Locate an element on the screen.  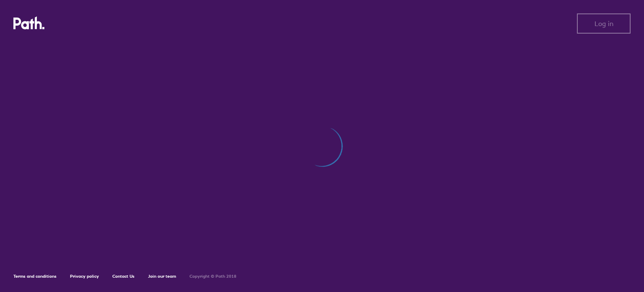
a: Contact Us is located at coordinates (123, 276).